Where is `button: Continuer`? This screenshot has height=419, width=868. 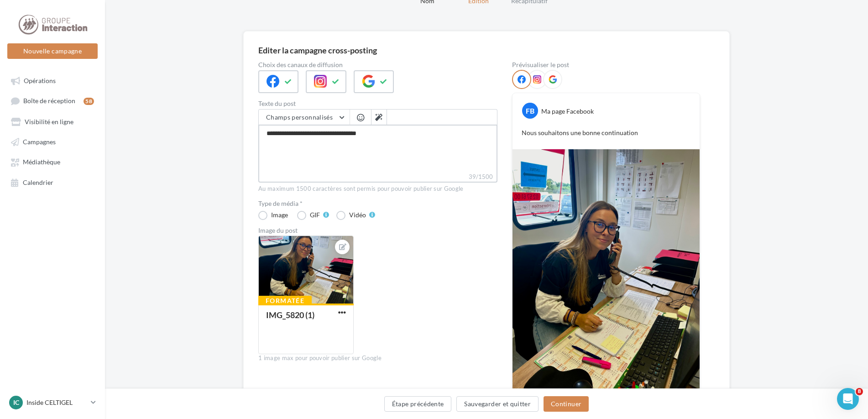 button: Continuer is located at coordinates (566, 404).